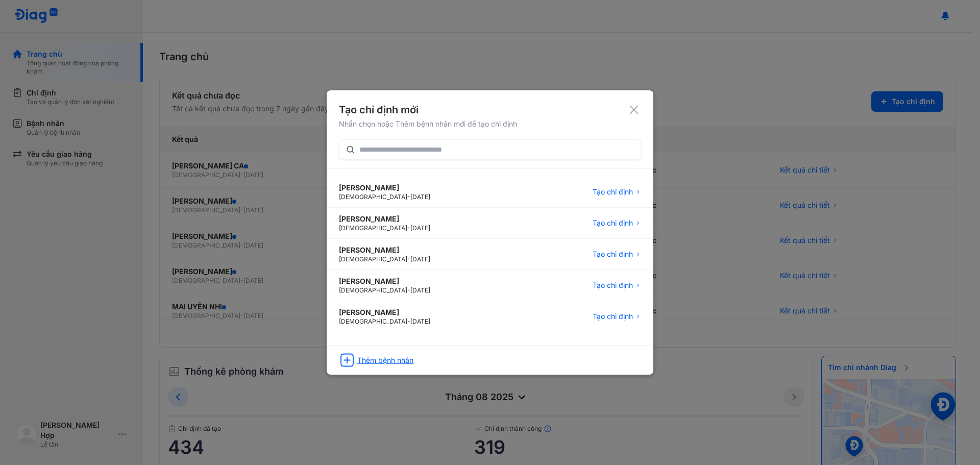 This screenshot has width=980, height=465. Describe the element at coordinates (490, 109) in the screenshot. I see `div: Tạo chỉ định mới` at that location.